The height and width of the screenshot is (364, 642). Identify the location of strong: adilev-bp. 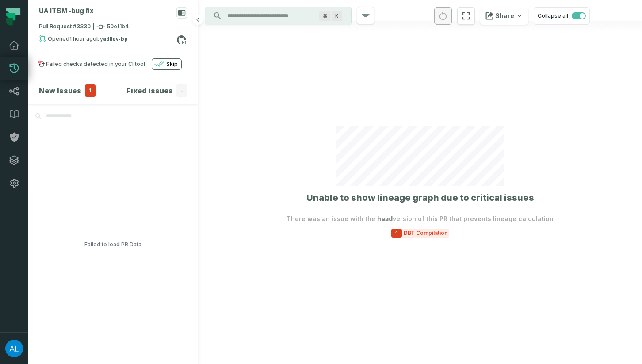
(115, 39).